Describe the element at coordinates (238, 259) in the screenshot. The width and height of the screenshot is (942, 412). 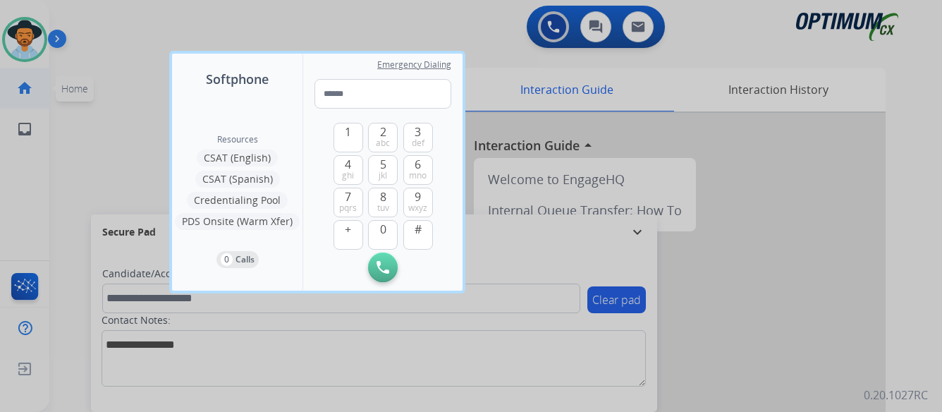
I see `button: 0Calls` at that location.